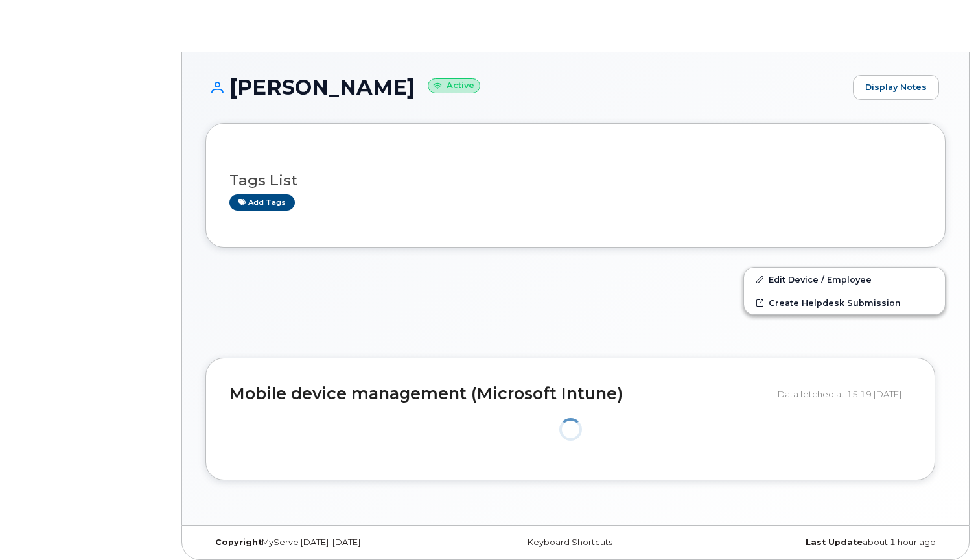 The width and height of the screenshot is (976, 560). Describe the element at coordinates (499, 394) in the screenshot. I see `h2: Mobile device management (Microsoft Intune)` at that location.